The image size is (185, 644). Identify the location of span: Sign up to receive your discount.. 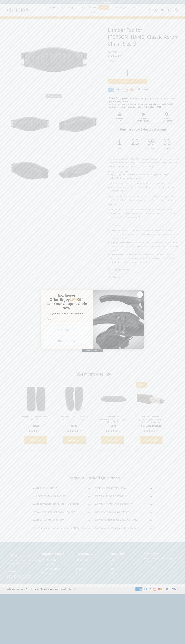
(67, 313).